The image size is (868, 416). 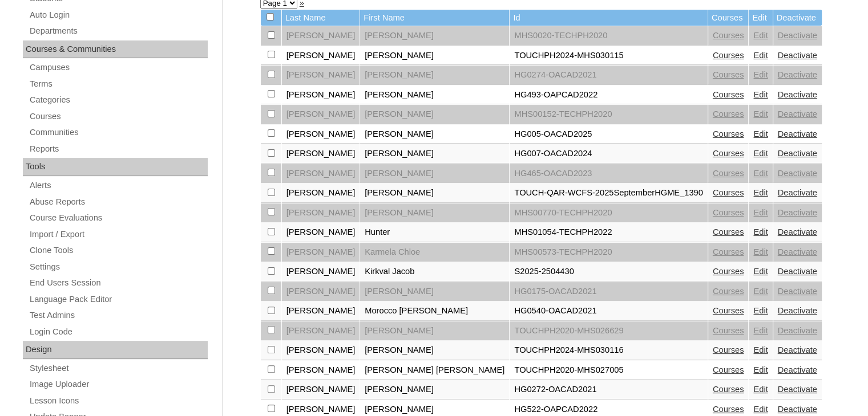 What do you see at coordinates (115, 167) in the screenshot?
I see `div: Tools` at bounding box center [115, 167].